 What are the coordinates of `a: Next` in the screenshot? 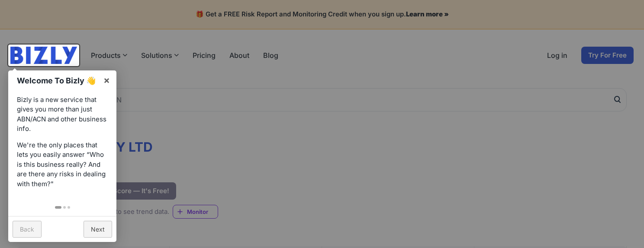 It's located at (98, 229).